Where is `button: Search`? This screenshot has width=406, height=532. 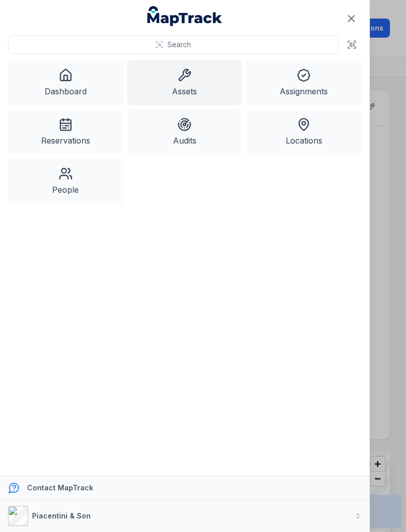
button: Search is located at coordinates (173, 44).